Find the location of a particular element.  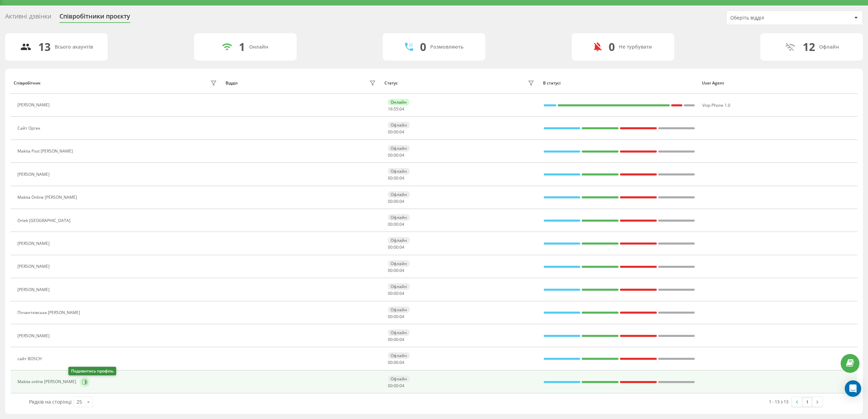

div: User Agent is located at coordinates (778, 83).